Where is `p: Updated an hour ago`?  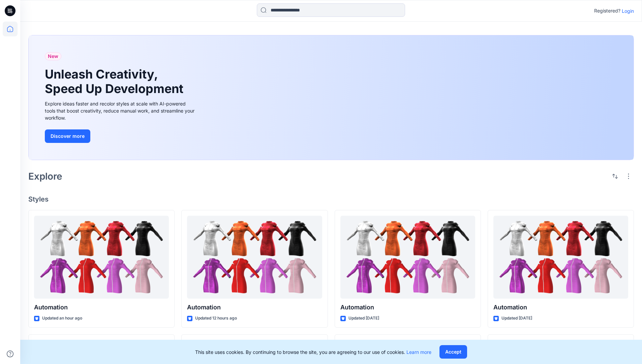
p: Updated an hour ago is located at coordinates (62, 318).